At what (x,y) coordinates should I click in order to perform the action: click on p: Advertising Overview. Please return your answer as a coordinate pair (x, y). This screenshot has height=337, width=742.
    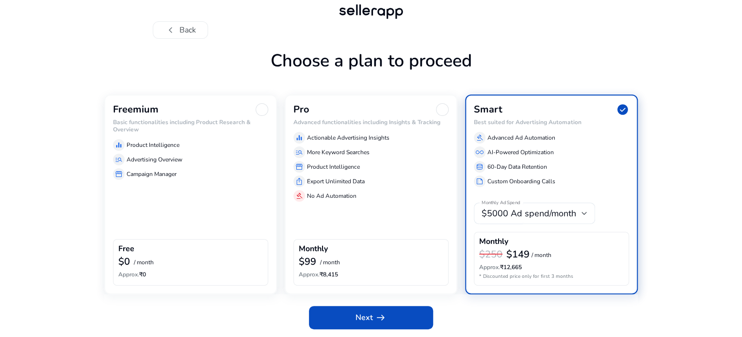
    Looking at the image, I should click on (154, 160).